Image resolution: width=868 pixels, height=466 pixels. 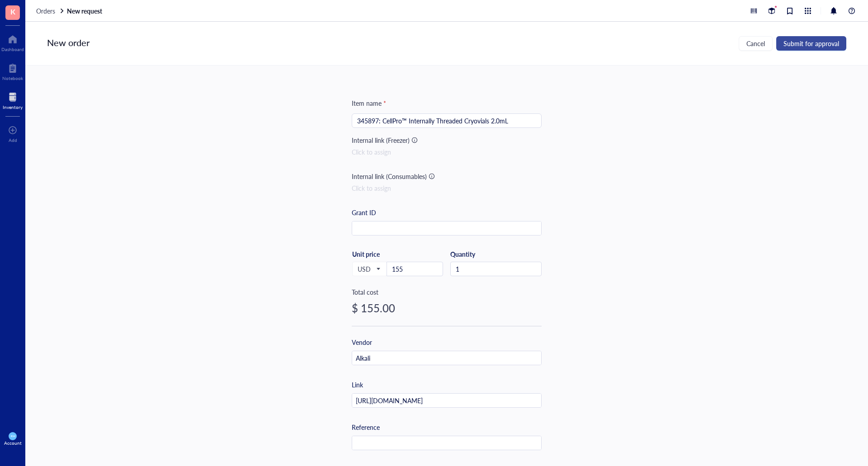 What do you see at coordinates (380, 140) in the screenshot?
I see `div: Internal link (Freezer)` at bounding box center [380, 140].